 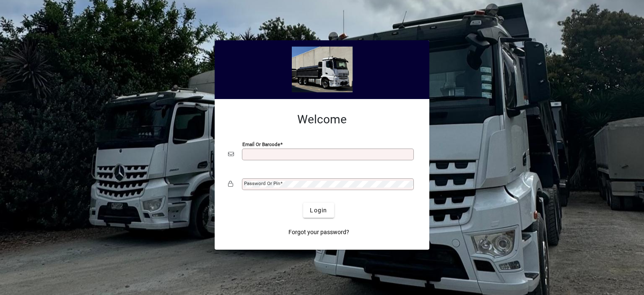 What do you see at coordinates (319, 232) in the screenshot?
I see `a: Forgot your password?` at bounding box center [319, 232].